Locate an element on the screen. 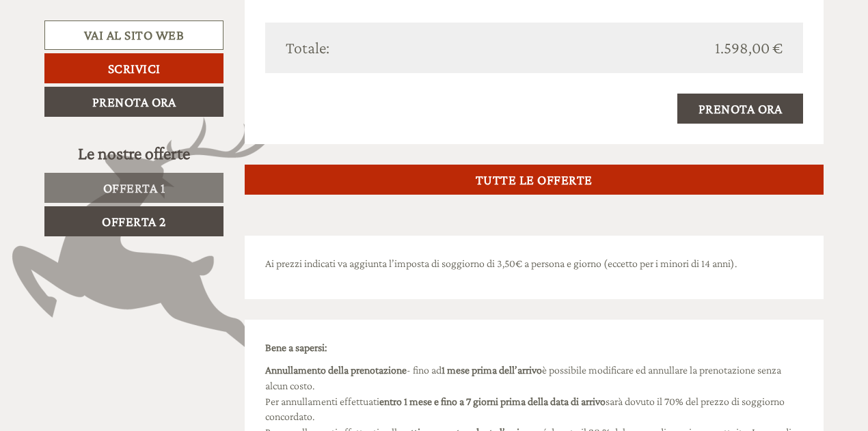 The image size is (868, 431). small: 16:48 is located at coordinates (101, 71).